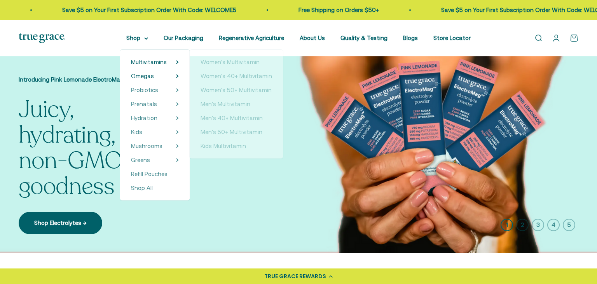 The height and width of the screenshot is (284, 597). Describe the element at coordinates (183, 38) in the screenshot. I see `a: Our Packaging` at that location.